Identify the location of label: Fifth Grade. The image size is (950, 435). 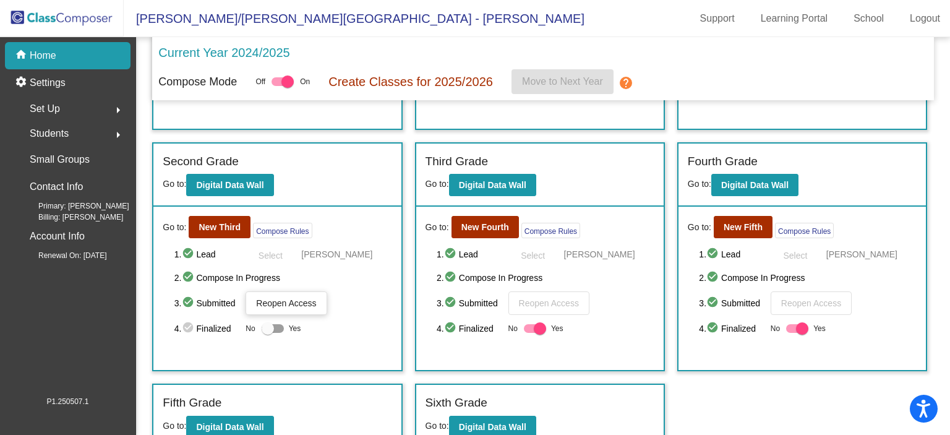
(192, 403).